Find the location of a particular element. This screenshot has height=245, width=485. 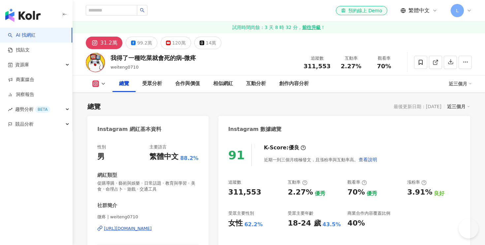

a: 商案媒合 is located at coordinates (21, 80).